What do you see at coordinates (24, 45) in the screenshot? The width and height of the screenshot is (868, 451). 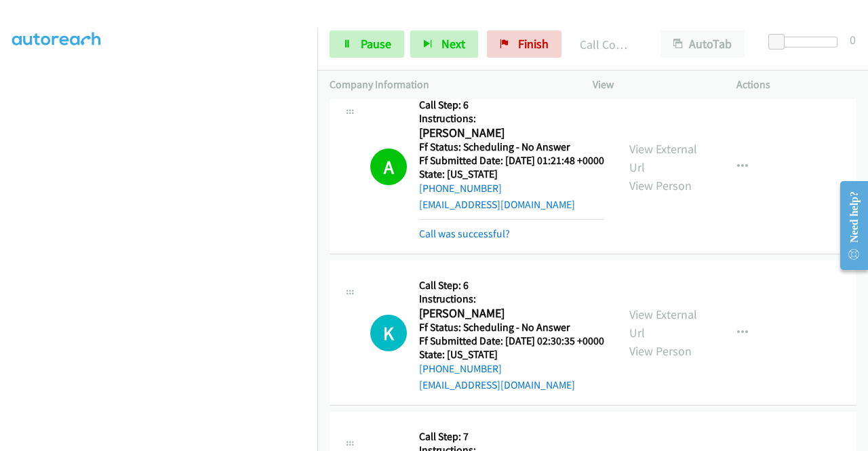 I see `div: Need help?` at bounding box center [24, 45].